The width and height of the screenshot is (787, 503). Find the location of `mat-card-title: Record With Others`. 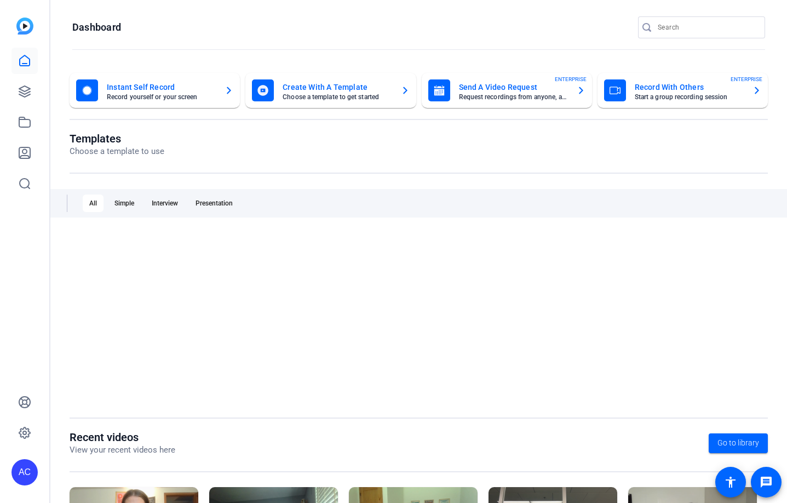

mat-card-title: Record With Others is located at coordinates (689, 87).